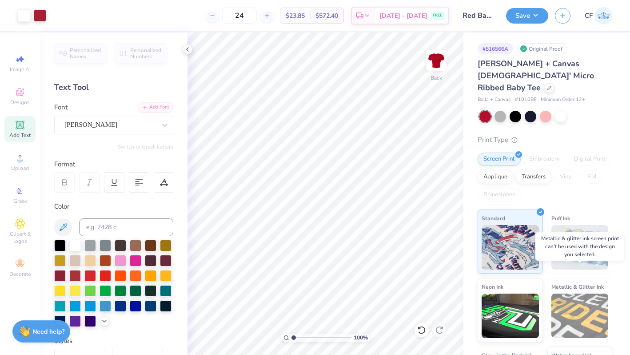  I want to click on span: $23.85, so click(295, 16).